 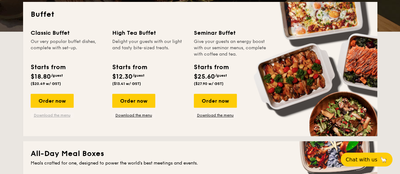 I want to click on span: ($13.41 w/ GST), so click(x=126, y=84).